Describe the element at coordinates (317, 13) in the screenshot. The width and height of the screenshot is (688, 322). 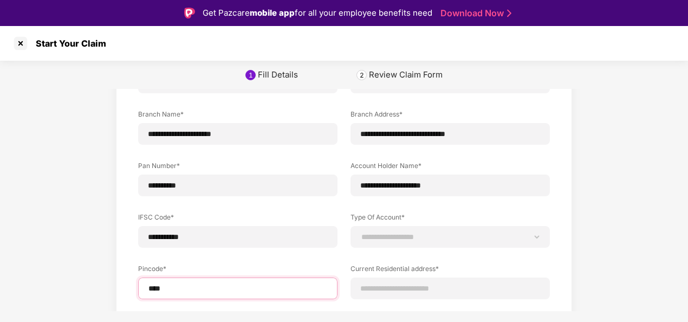
I see `div: Get Pazcare for all your employee benefits need` at that location.